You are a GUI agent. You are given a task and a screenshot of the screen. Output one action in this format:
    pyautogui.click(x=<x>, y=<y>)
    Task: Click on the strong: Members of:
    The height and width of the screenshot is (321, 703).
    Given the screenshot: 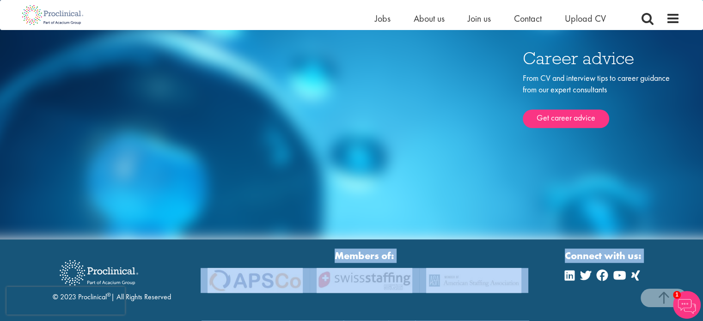 What is the action you would take?
    pyautogui.click(x=365, y=256)
    